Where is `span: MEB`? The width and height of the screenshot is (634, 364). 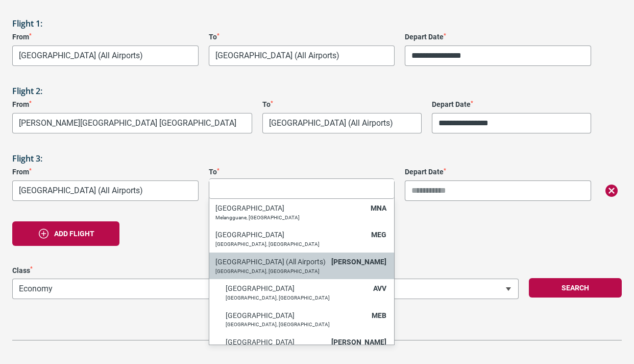
span: MEB is located at coordinates (378, 316).